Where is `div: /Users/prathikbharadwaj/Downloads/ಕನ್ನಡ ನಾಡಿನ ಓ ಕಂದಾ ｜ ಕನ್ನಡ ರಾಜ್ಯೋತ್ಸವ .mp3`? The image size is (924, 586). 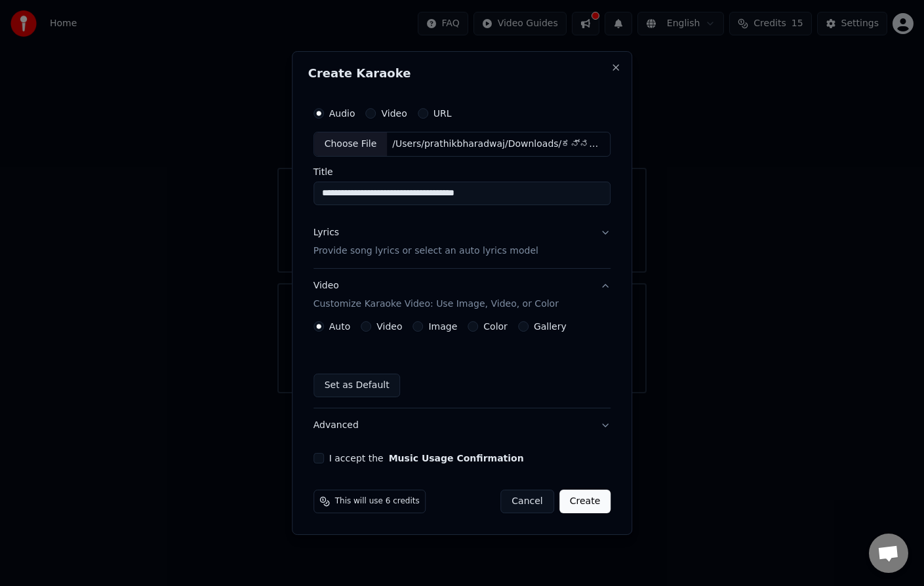 div: /Users/prathikbharadwaj/Downloads/ಕನ್ನಡ ನಾಡಿನ ಓ ಕಂದಾ ｜ ಕನ್ನಡ ರಾಜ್ಯೋತ್ಸವ .mp3 is located at coordinates (498, 145).